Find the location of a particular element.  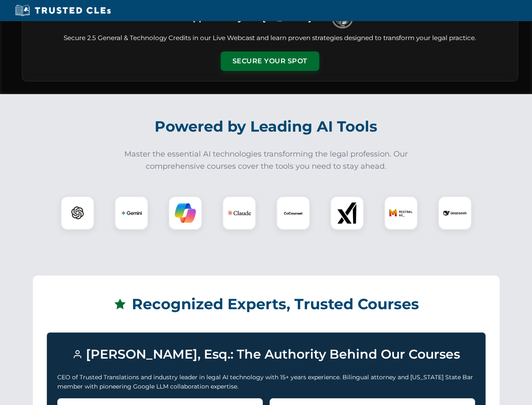

p: Master the essential AI technologies transforming the legal profession. Our comprehensive courses... is located at coordinates (266, 160).